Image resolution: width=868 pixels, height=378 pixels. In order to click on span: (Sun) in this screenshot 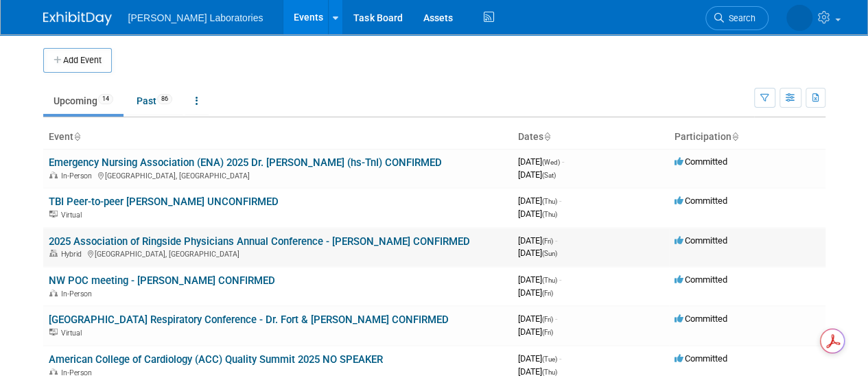, I will do `click(549, 254)`.